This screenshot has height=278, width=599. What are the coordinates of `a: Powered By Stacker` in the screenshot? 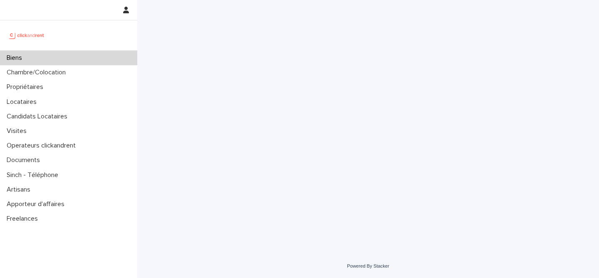 It's located at (367, 266).